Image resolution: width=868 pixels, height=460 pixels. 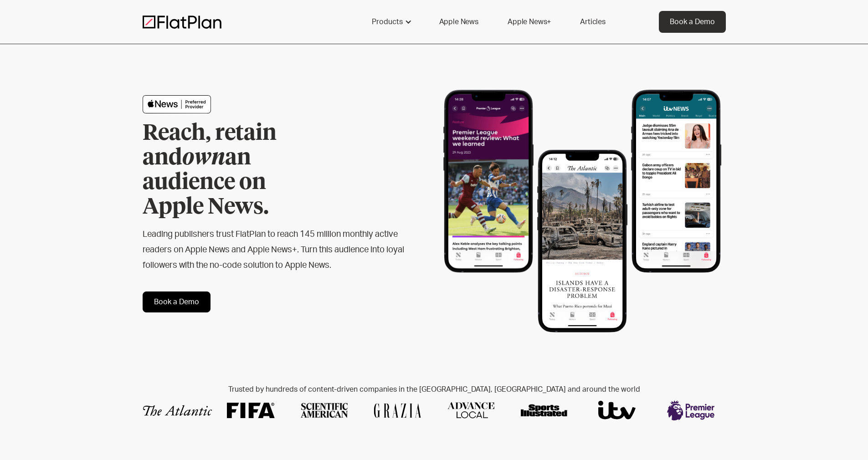 I want to click on h1: Reach, retain and an audience on Apple News., so click(x=236, y=171).